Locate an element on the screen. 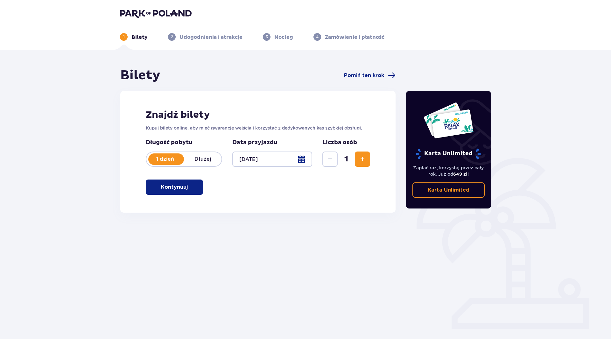 This screenshot has width=611, height=339. p: 4 is located at coordinates (317, 37).